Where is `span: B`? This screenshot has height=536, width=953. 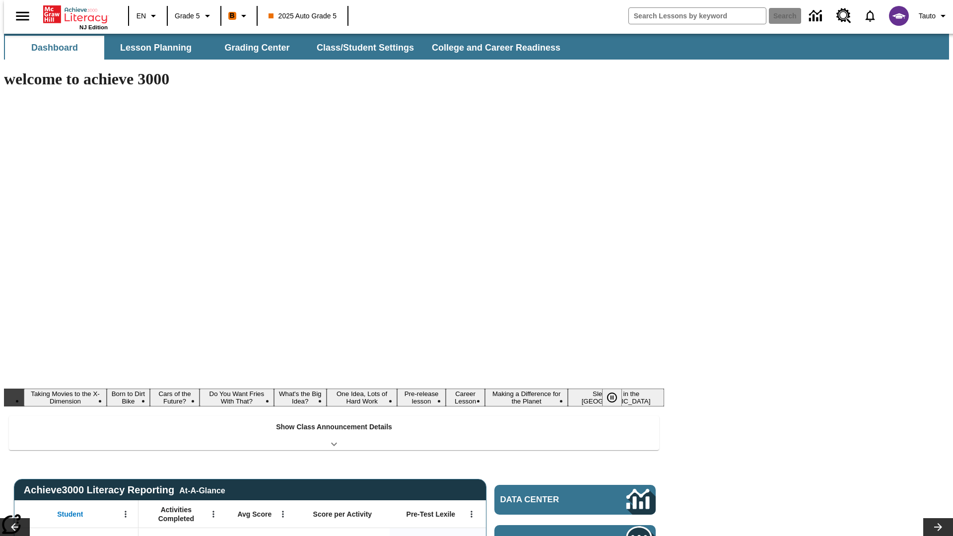
span: B is located at coordinates (232, 15).